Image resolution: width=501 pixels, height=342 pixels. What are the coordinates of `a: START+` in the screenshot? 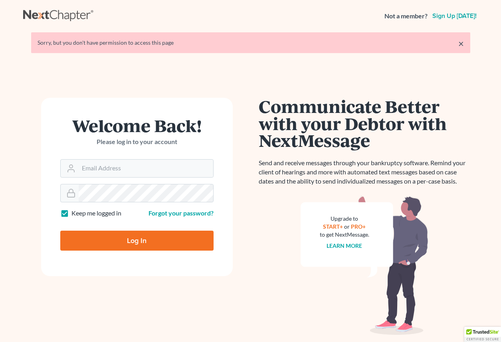 It's located at (333, 226).